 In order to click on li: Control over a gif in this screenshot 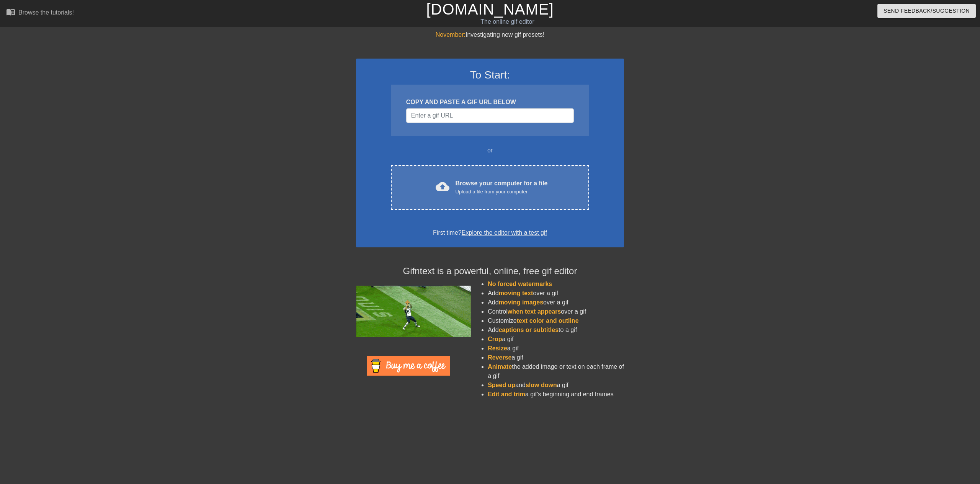, I will do `click(556, 312)`.